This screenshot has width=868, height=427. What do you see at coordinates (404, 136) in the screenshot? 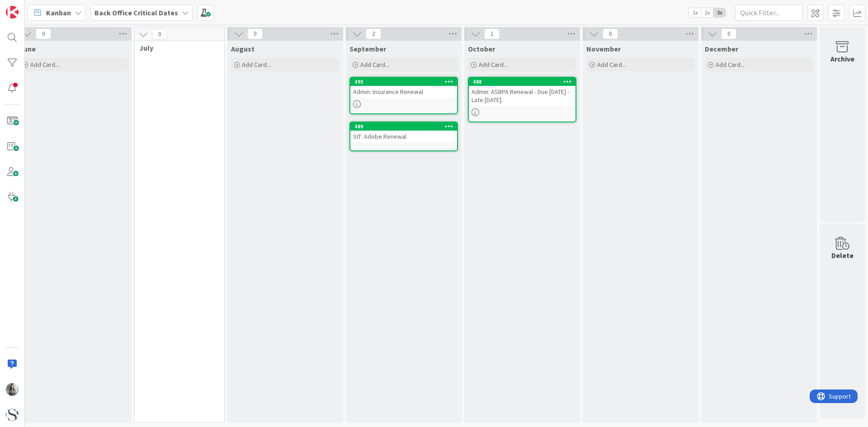
I see `a: 489SIT: Adobe Renewal` at bounding box center [404, 136].